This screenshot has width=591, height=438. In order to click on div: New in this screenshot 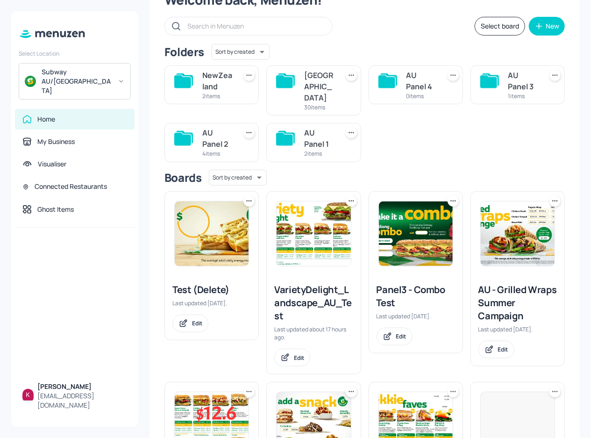, I will do `click(552, 26)`.